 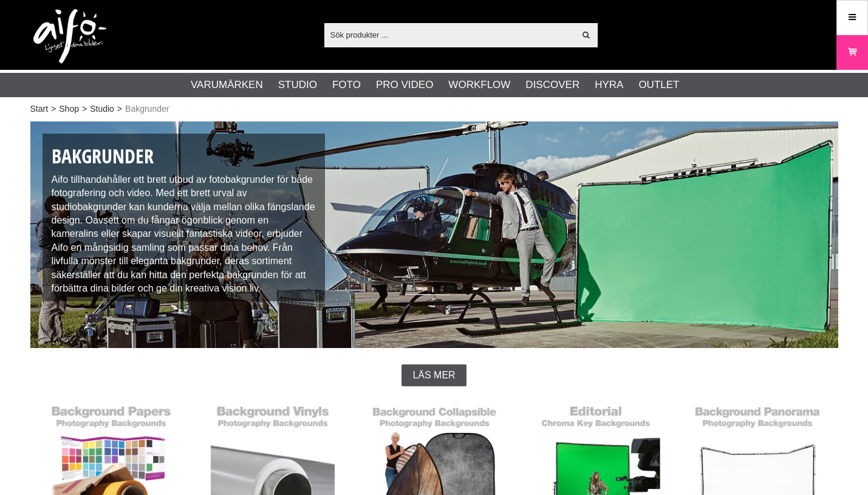 What do you see at coordinates (226, 85) in the screenshot?
I see `a: Varumärken` at bounding box center [226, 85].